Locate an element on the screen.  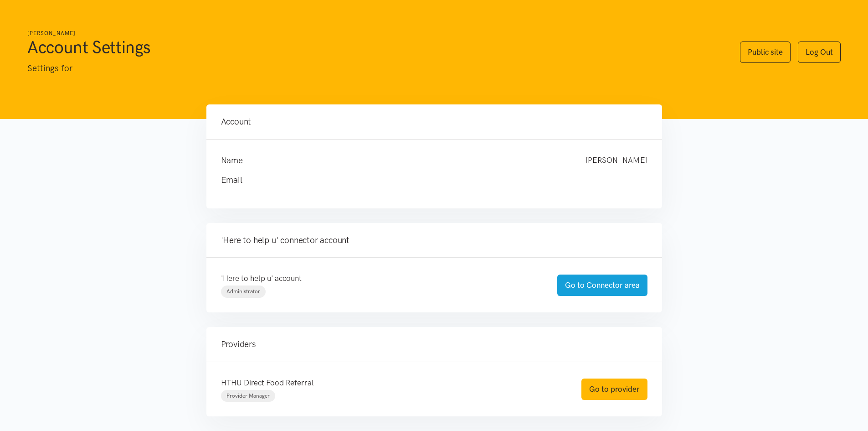
p: HTHU Direct Food Referral is located at coordinates (392, 383).